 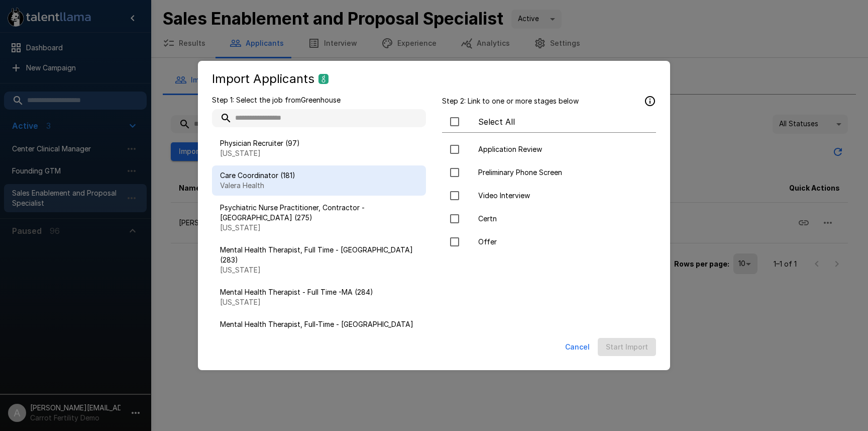 What do you see at coordinates (563, 122) in the screenshot?
I see `span: Select All` at bounding box center [563, 122].